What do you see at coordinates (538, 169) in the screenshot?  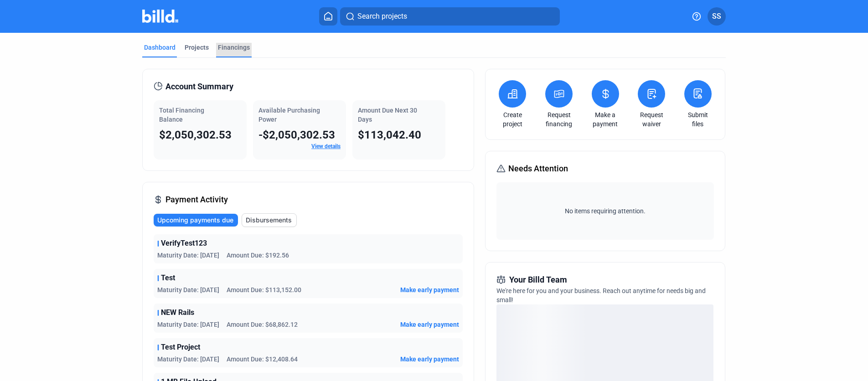 I see `span: Needs Attention` at bounding box center [538, 169].